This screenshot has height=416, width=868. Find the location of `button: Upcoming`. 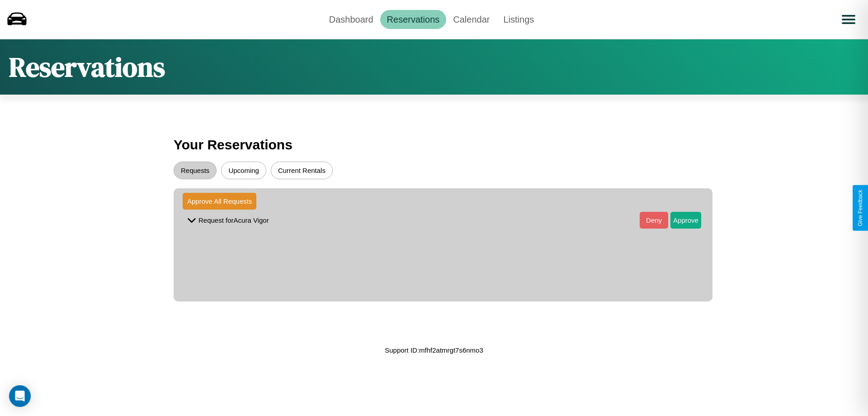

button: Upcoming is located at coordinates (244, 170).